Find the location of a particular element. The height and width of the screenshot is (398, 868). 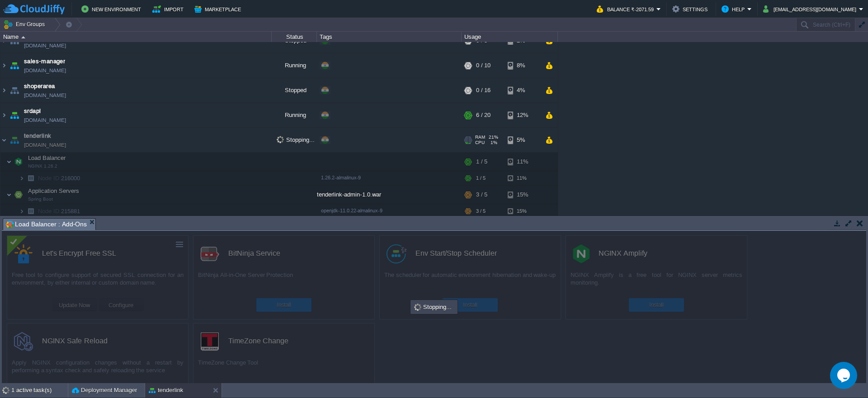

span: Spring Boot is located at coordinates (40, 199).